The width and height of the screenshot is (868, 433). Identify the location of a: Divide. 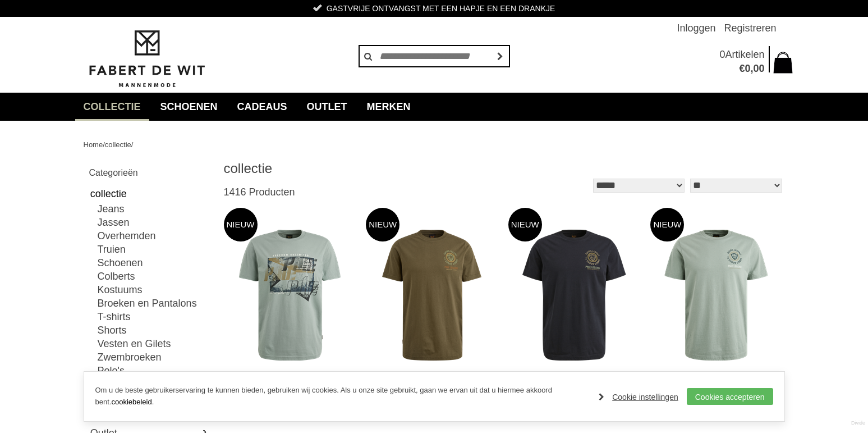
(858, 423).